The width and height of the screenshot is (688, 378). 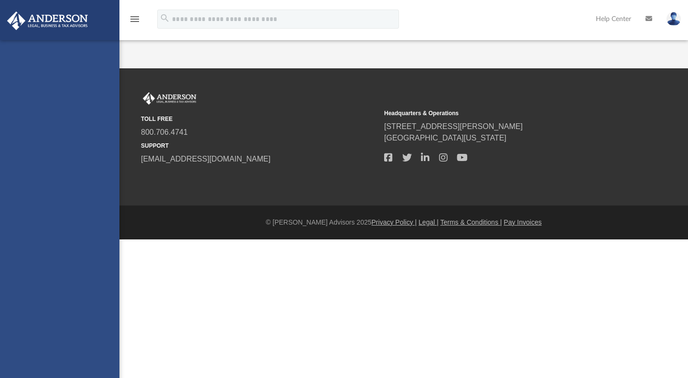 I want to click on small: SUPPORT, so click(x=259, y=146).